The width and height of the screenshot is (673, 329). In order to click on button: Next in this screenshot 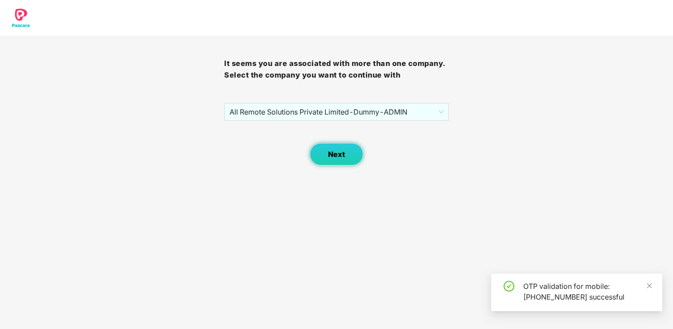, I will do `click(337, 154)`.